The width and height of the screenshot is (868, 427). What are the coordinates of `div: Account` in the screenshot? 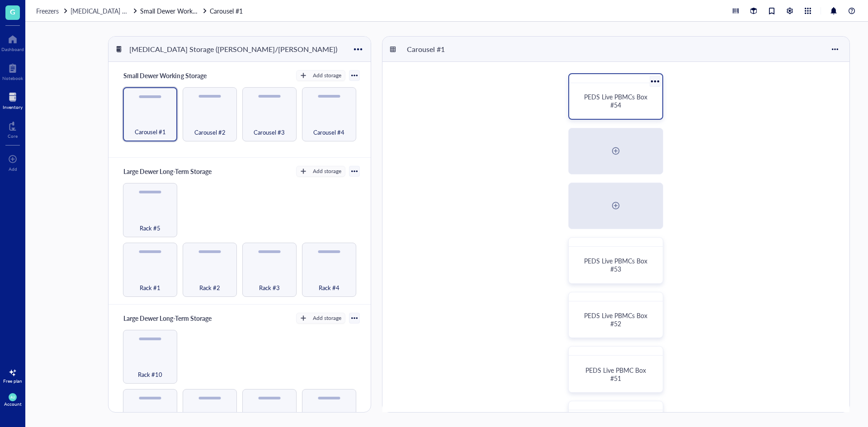 It's located at (13, 404).